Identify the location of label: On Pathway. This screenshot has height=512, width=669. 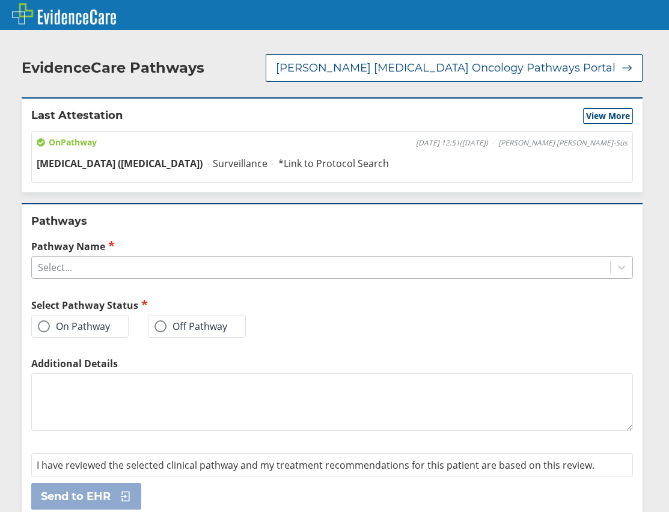
(74, 327).